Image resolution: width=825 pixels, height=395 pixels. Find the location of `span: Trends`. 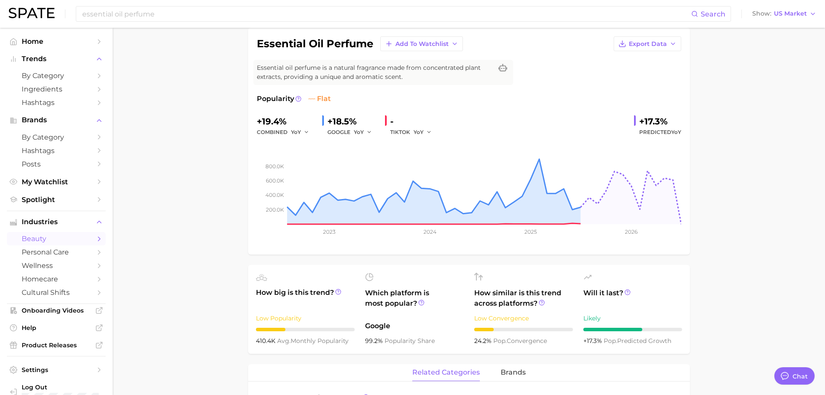

span: Trends is located at coordinates (56, 59).